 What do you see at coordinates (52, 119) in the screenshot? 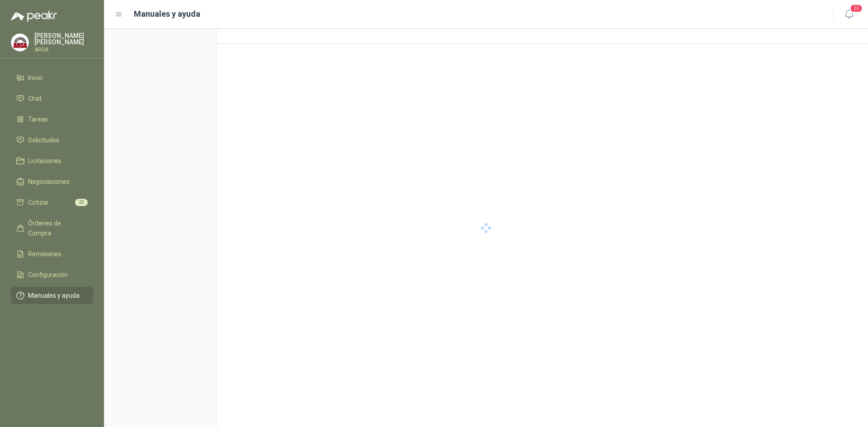
I see `a: Tareas` at bounding box center [52, 119].